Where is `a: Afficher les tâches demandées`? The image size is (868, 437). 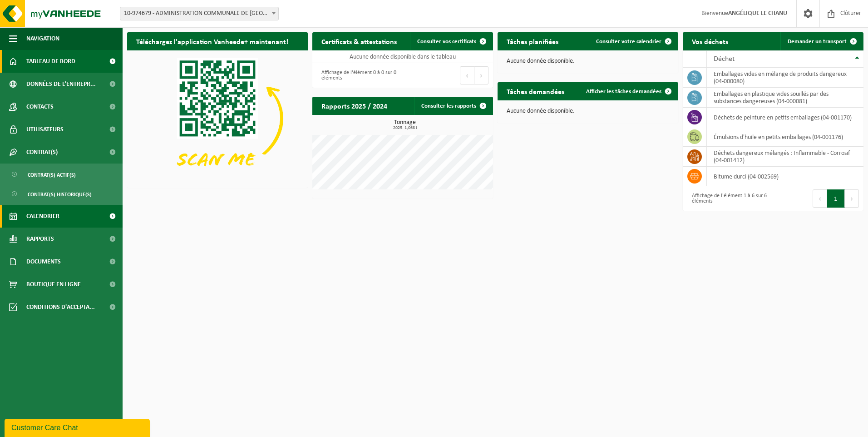 a: Afficher les tâches demandées is located at coordinates (628, 91).